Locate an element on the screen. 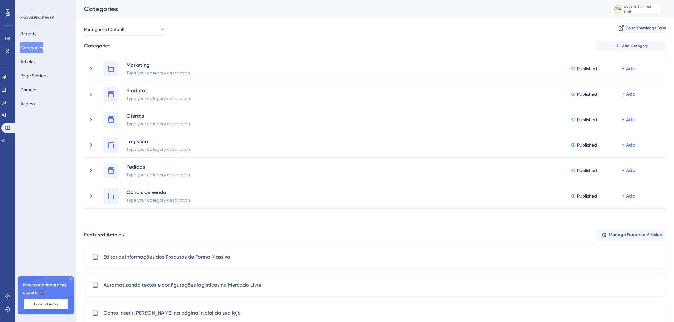  span: Meet our onboarding experts 🎧 is located at coordinates (46, 289).